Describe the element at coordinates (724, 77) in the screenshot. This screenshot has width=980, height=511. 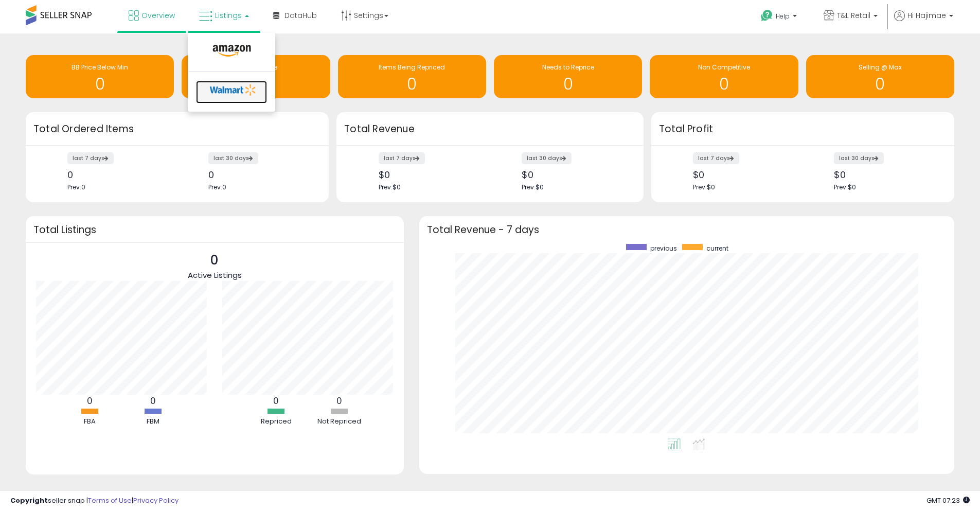
I see `a: Non Competitive 0` at that location.